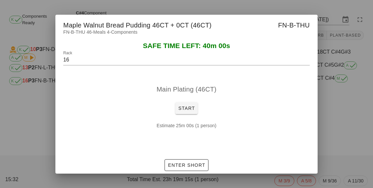 The image size is (373, 188). Describe the element at coordinates (186, 24) in the screenshot. I see `div: Maple Walnut Bread Pudding 46CT + 0CT (46CT)` at that location.